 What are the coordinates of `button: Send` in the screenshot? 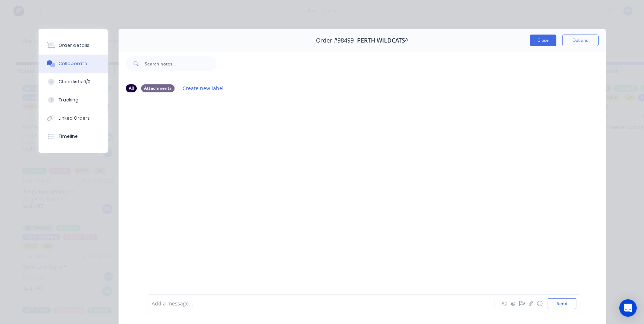 It's located at (562, 304).